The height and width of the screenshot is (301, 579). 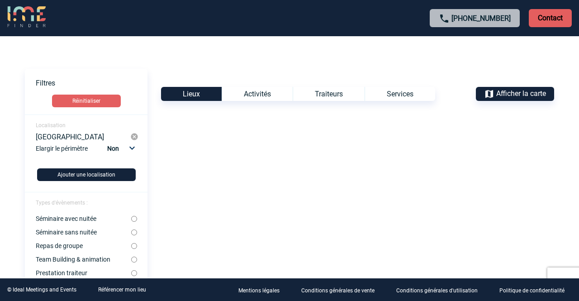 I want to click on div: Lieux, so click(x=191, y=94).